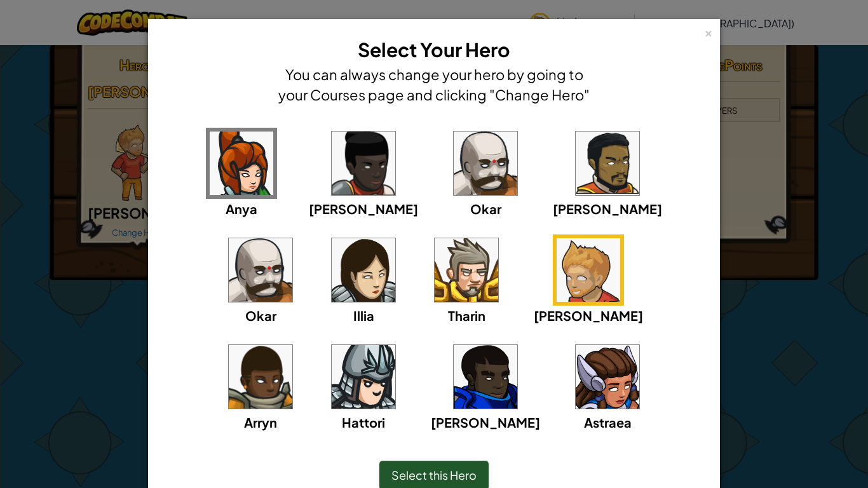 Image resolution: width=868 pixels, height=488 pixels. Describe the element at coordinates (242, 209) in the screenshot. I see `span: Anya` at that location.